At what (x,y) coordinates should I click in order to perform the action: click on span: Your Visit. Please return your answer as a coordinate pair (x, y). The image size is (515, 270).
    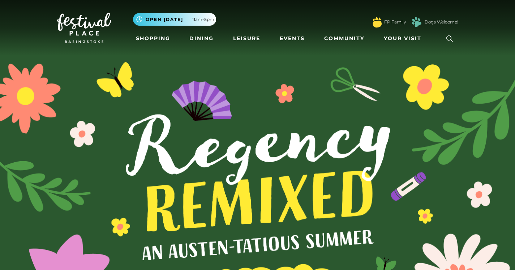
    Looking at the image, I should click on (402, 38).